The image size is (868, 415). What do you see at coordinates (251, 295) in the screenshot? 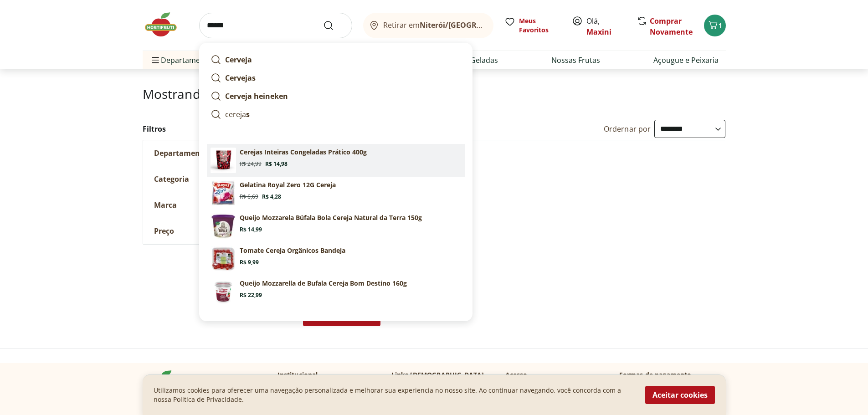
I see `span: R$ 22,99` at bounding box center [251, 295].